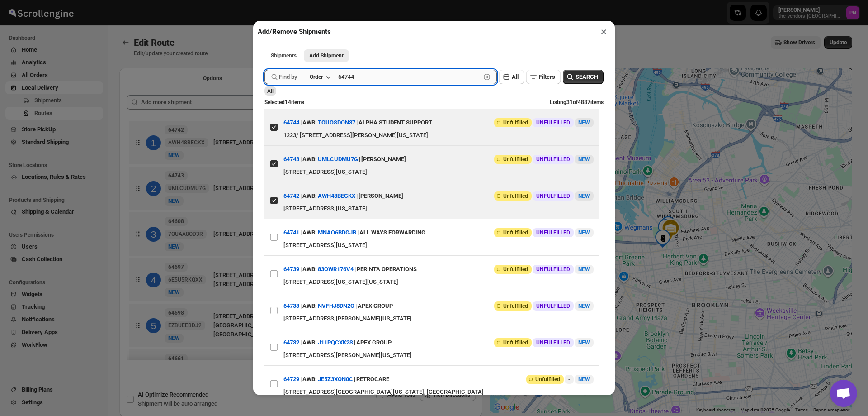 This screenshot has height=416, width=868. Describe the element at coordinates (326, 55) in the screenshot. I see `span: Add Shipment` at that location.